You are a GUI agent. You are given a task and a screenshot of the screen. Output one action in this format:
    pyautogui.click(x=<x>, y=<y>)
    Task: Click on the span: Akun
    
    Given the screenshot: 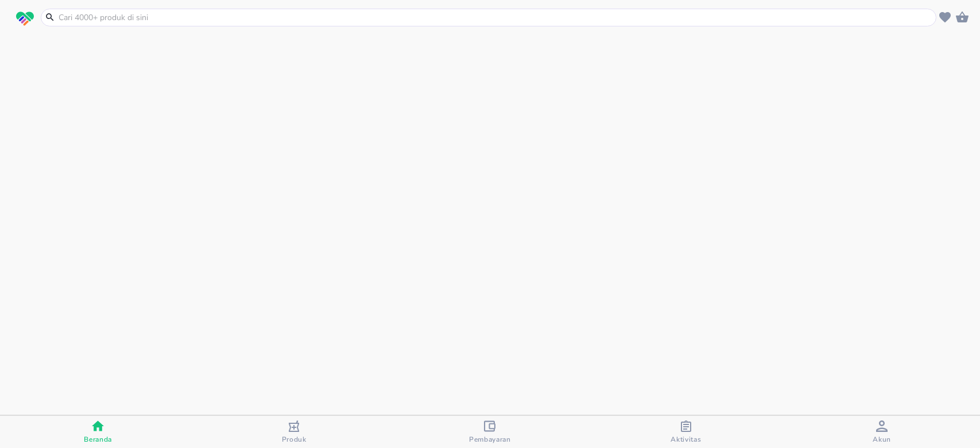 What is the action you would take?
    pyautogui.click(x=882, y=439)
    